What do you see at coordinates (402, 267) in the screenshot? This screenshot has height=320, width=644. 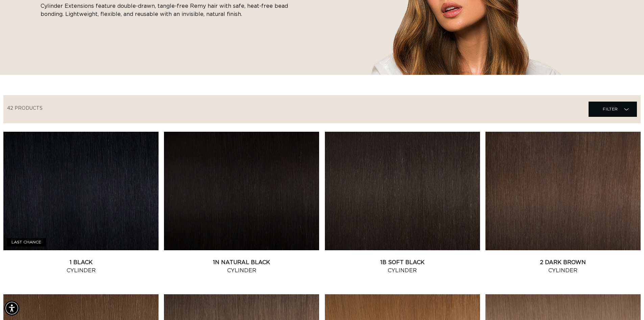 I see `a: 1B Soft Black Cylinder` at bounding box center [402, 267].